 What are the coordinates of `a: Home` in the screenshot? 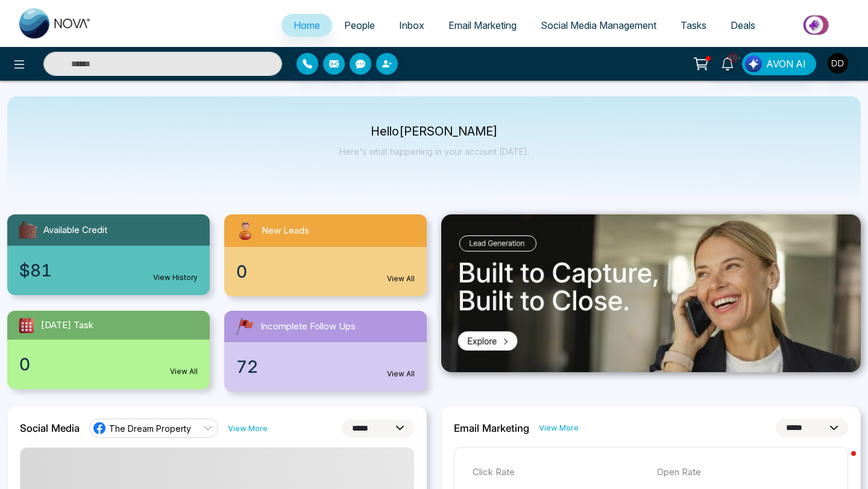 It's located at (307, 25).